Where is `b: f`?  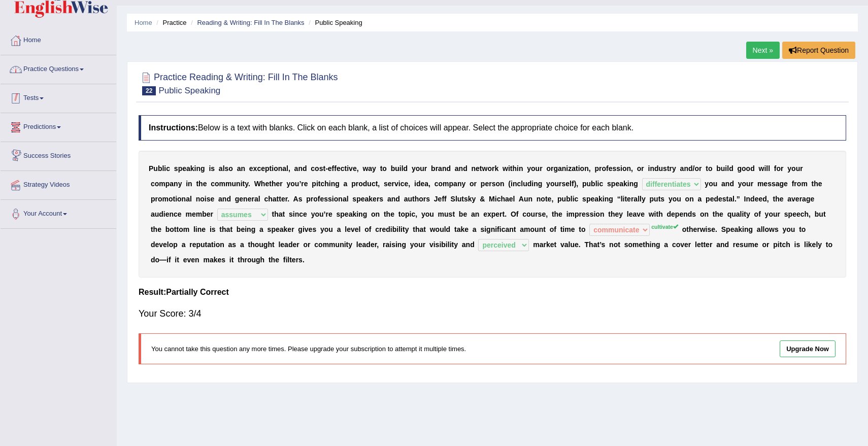
b: f is located at coordinates (573, 183).